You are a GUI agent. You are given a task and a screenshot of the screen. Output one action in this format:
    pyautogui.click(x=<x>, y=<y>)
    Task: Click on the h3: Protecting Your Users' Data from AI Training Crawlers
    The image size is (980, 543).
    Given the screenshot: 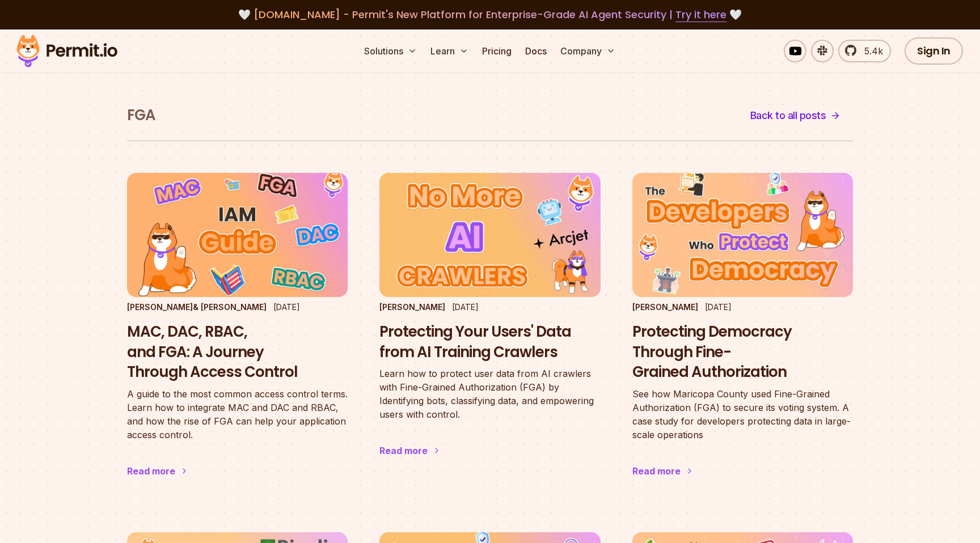 What is the action you would take?
    pyautogui.click(x=490, y=342)
    